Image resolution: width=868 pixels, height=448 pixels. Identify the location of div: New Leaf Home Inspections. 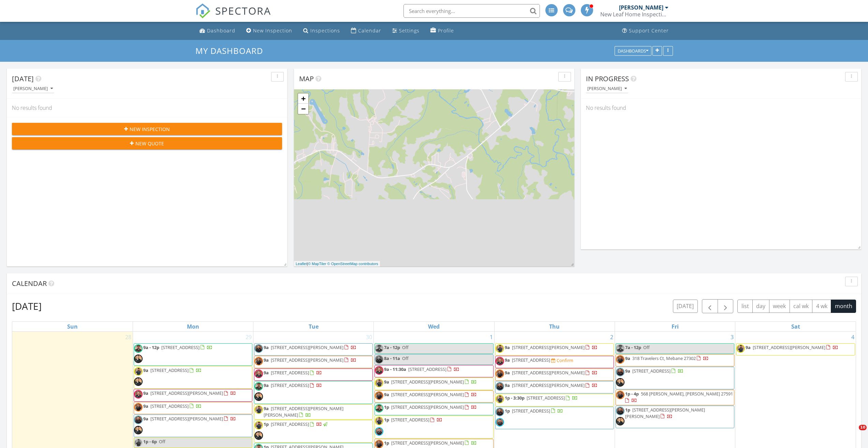
(634, 15).